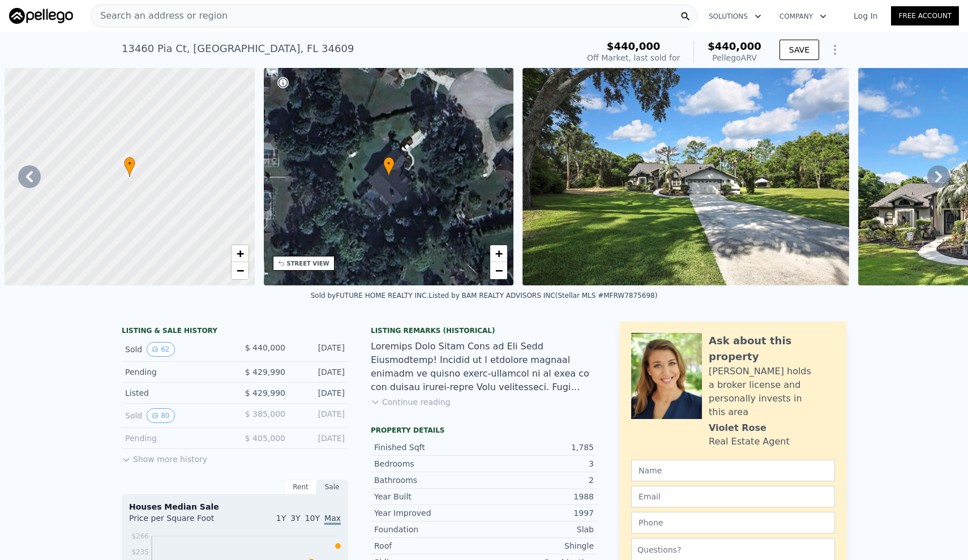 The height and width of the screenshot is (560, 968). What do you see at coordinates (539, 513) in the screenshot?
I see `div: 1997` at bounding box center [539, 513].